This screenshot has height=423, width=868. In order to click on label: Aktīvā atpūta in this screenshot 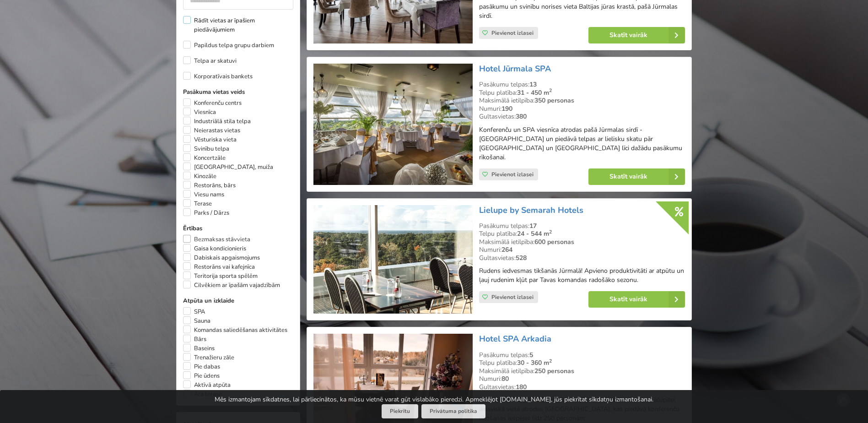, I will do `click(207, 385)`.